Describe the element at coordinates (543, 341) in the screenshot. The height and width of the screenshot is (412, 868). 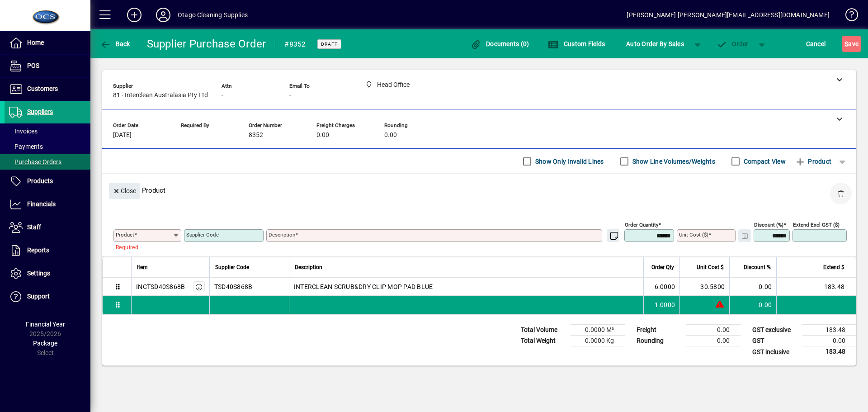
I see `td: Total Weight` at that location.